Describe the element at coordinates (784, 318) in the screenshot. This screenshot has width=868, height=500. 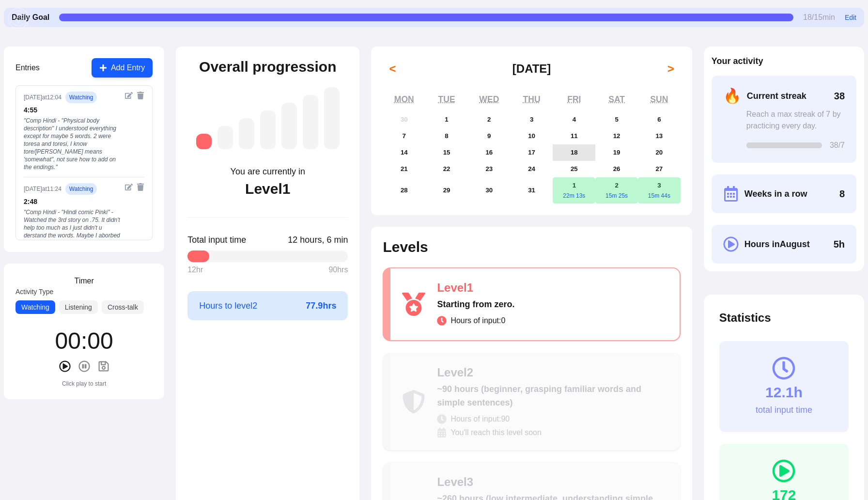
I see `h2: Statistics` at that location.